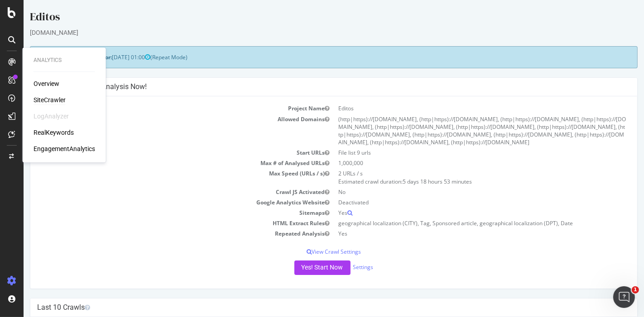 Image resolution: width=644 pixels, height=317 pixels. What do you see at coordinates (458, 202) in the screenshot?
I see `td: Deactivated` at bounding box center [458, 202].